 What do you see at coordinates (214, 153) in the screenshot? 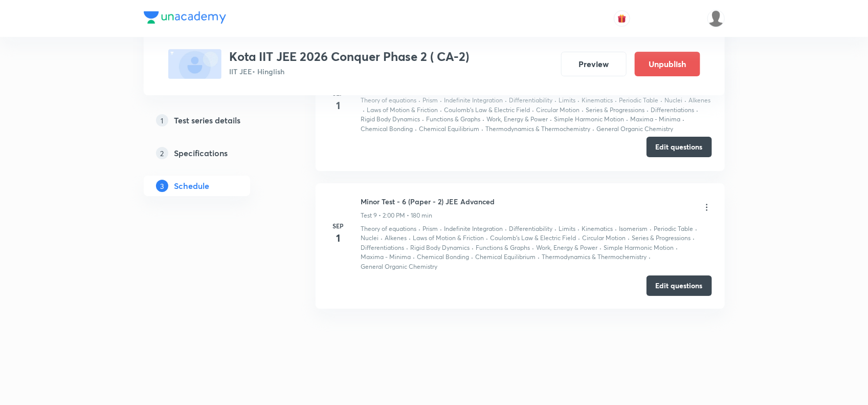
I see `a: 2Specifications` at bounding box center [214, 153].